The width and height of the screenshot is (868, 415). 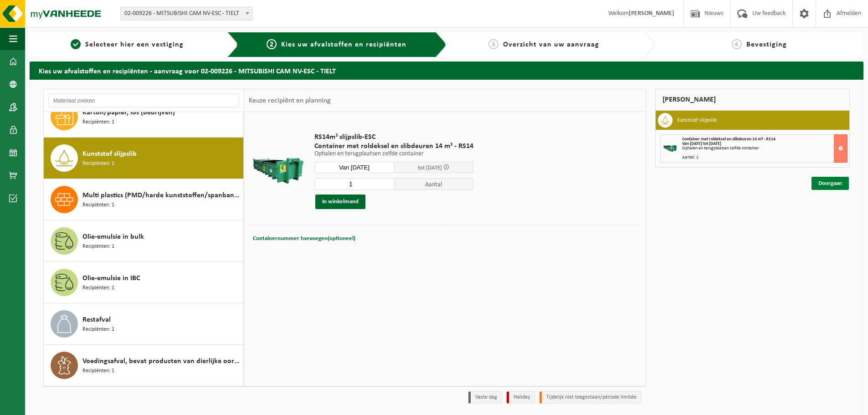 I want to click on div: Ophalen en terugplaatsen zelfde container, so click(x=765, y=149).